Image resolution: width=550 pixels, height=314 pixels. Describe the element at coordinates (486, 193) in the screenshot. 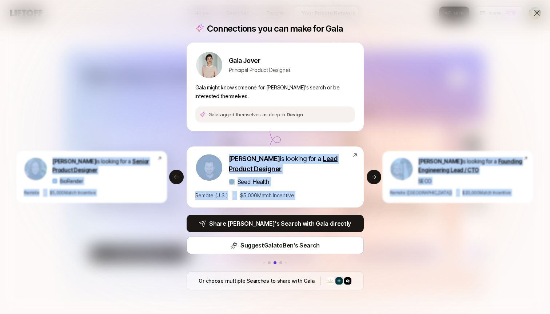

I see `p: $ 20,000 Match Incentive` at that location.